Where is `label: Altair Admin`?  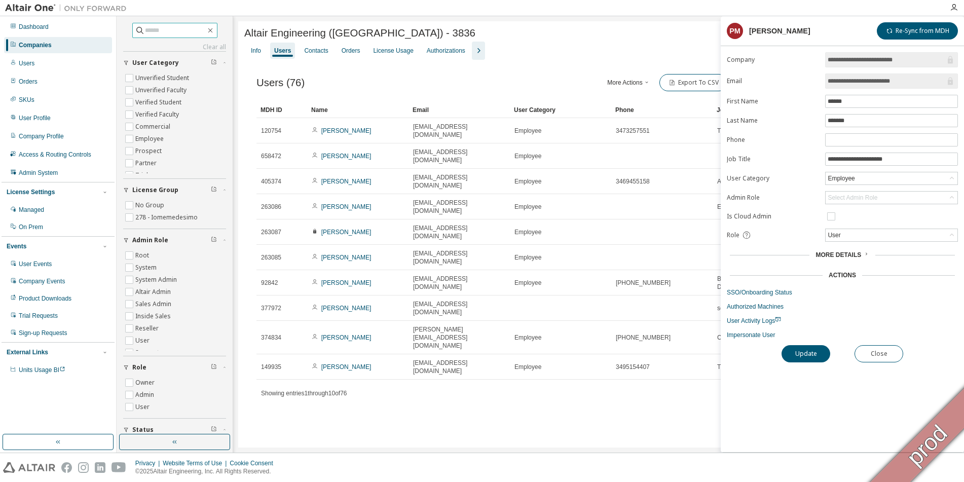
label: Altair Admin is located at coordinates (154, 292).